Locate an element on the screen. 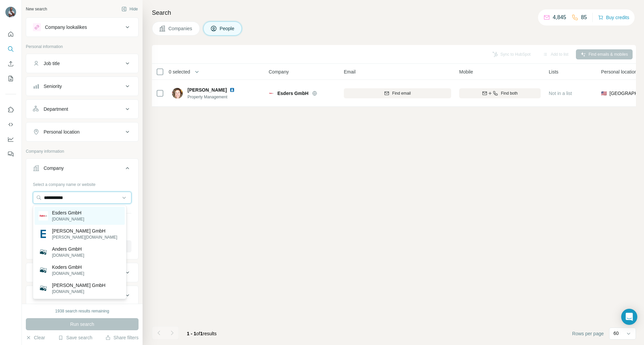  span: 1 is located at coordinates (202, 333).